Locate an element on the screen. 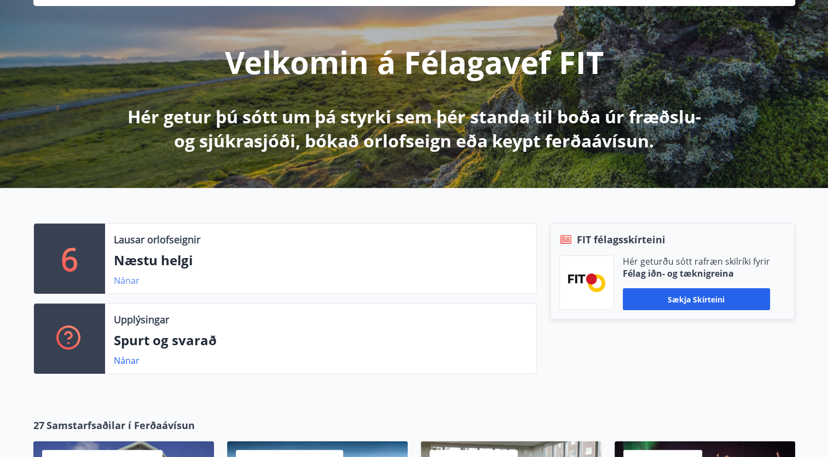 The width and height of the screenshot is (828, 457). span: Samstarfsaðilar í Ferðaávísun is located at coordinates (120, 425).